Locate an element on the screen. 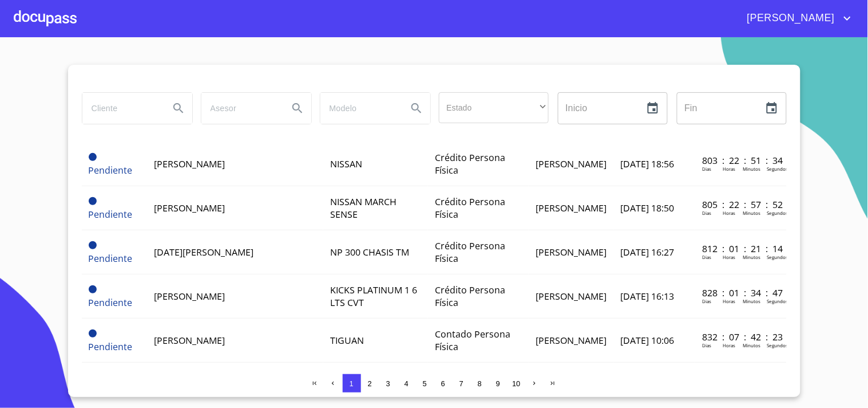 The width and height of the screenshot is (868, 408). span: 1 is located at coordinates (352, 383).